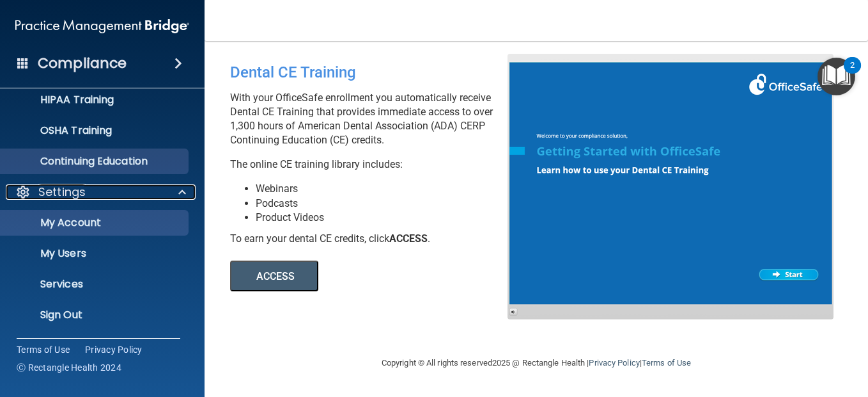  Describe the element at coordinates (60, 100) in the screenshot. I see `p: HIPAA Training` at that location.